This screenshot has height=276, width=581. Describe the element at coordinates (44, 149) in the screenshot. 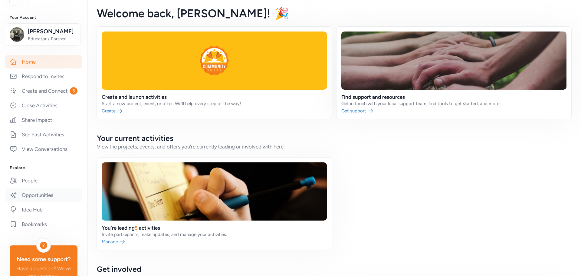

I see `a: View Conversations` at that location.